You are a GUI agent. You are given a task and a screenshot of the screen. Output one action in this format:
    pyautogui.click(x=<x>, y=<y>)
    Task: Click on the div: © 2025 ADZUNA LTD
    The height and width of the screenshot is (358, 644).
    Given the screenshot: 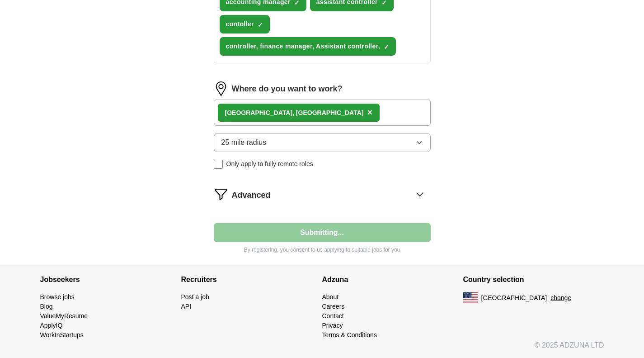 What is the action you would take?
    pyautogui.click(x=322, y=349)
    